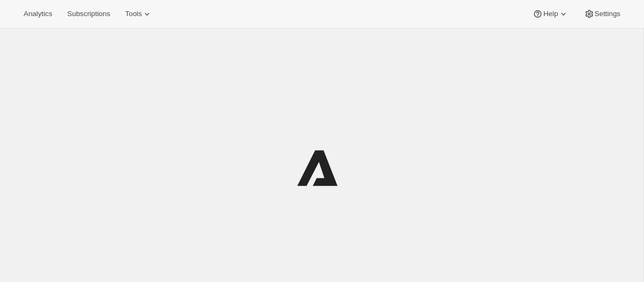  What do you see at coordinates (133, 14) in the screenshot?
I see `span: Tools` at bounding box center [133, 14].